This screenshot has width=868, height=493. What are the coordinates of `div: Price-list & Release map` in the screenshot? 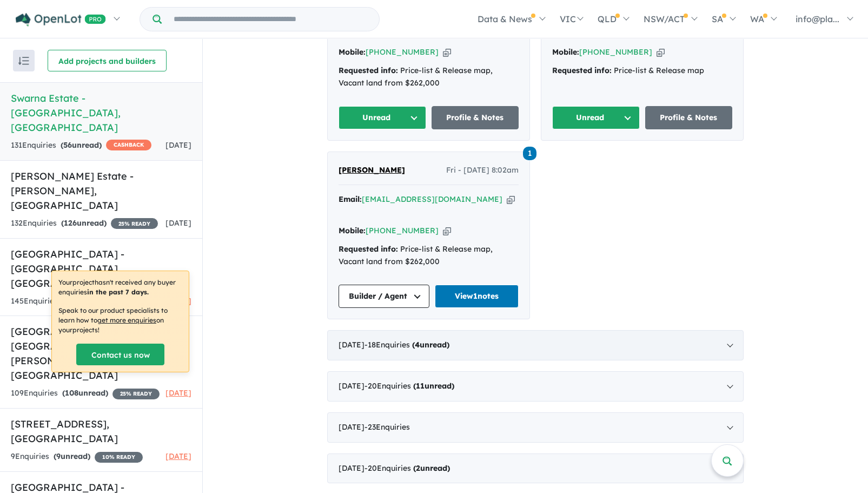 It's located at (642, 71).